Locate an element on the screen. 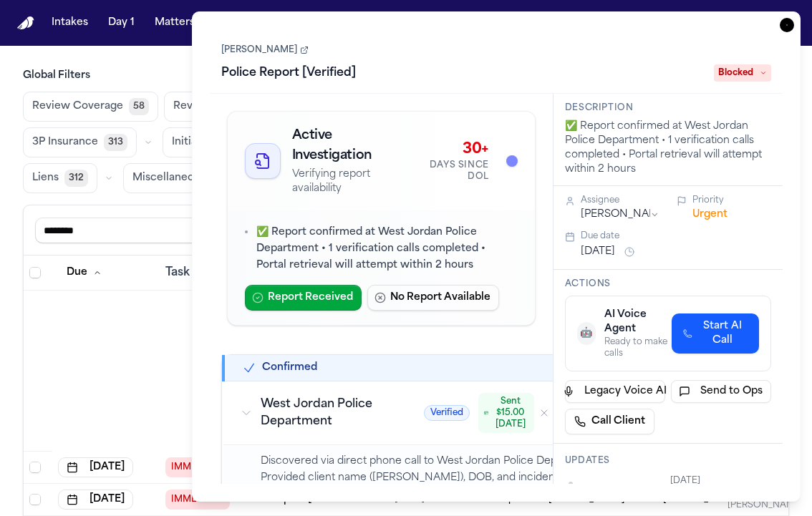 The image size is (812, 516). button: Liens312 is located at coordinates (60, 179).